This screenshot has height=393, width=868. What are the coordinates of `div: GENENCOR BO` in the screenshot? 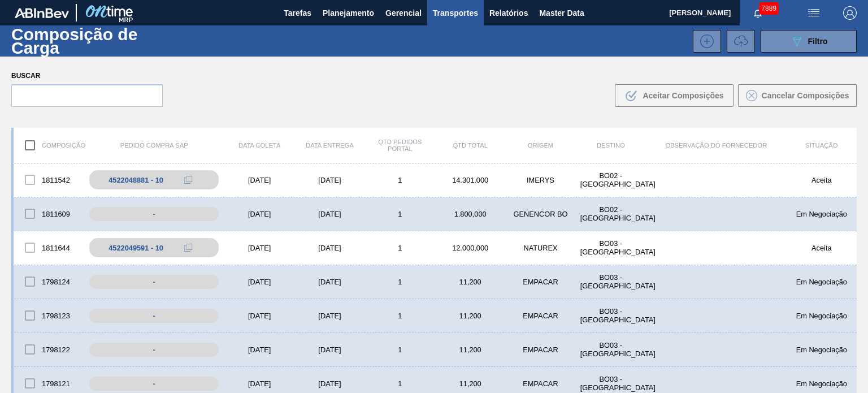 It's located at (540, 213).